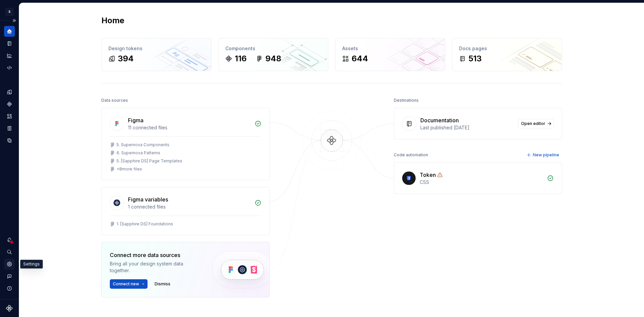  I want to click on div: 1. [Sapphire DS] Foundations, so click(145, 223).